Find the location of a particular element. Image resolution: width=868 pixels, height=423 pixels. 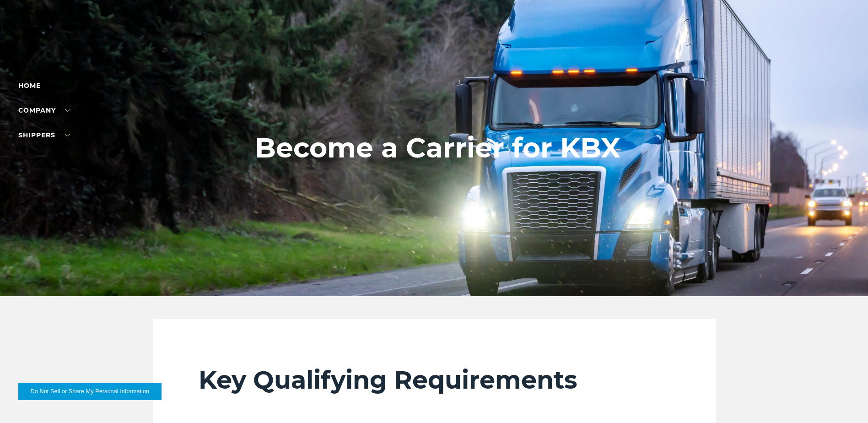

a: Company is located at coordinates (44, 111).